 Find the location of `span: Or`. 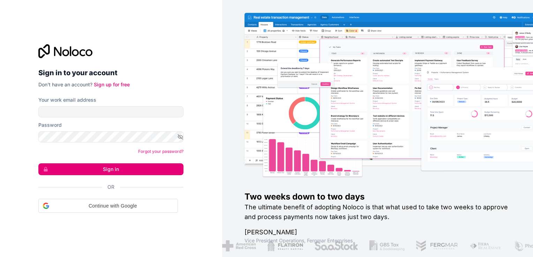

span: Or is located at coordinates (111, 187).